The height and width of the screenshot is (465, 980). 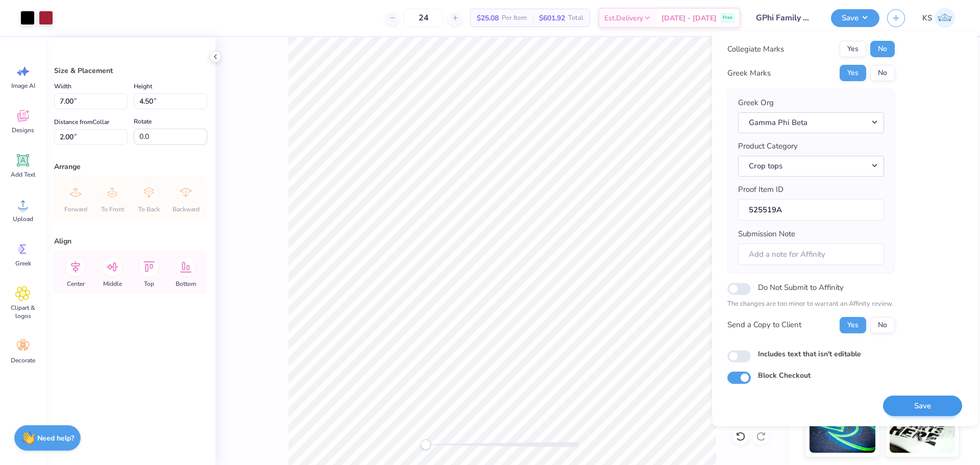 I want to click on span: Designs, so click(x=23, y=130).